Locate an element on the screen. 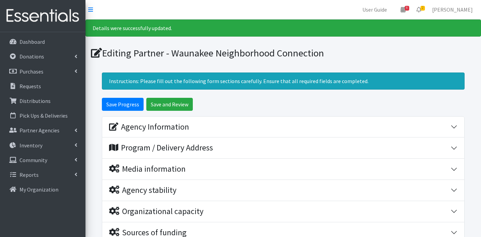  p: Pick Ups & Deliveries is located at coordinates (43, 116).